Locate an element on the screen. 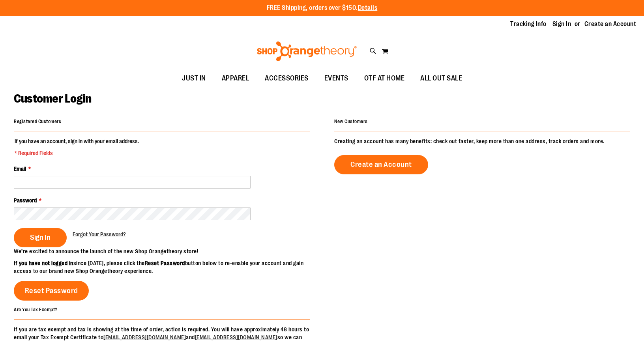 This screenshot has width=644, height=342. span: EVENTS is located at coordinates (336, 78).